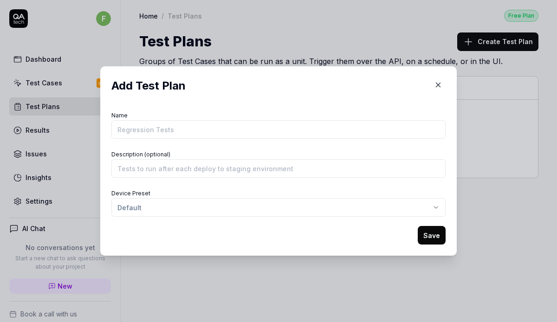 Image resolution: width=557 pixels, height=322 pixels. Describe the element at coordinates (119, 115) in the screenshot. I see `label: Name` at that location.